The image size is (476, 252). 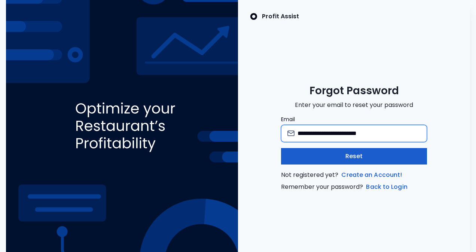 What do you see at coordinates (354, 157) in the screenshot?
I see `span: Reset` at bounding box center [354, 157].